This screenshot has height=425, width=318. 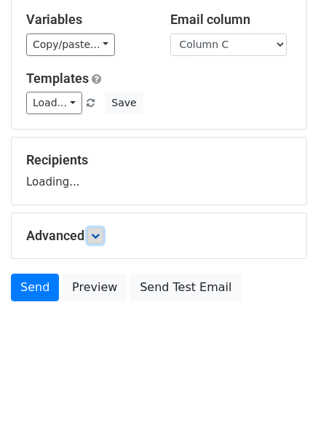 What do you see at coordinates (87, 20) in the screenshot?
I see `h5: Variables` at bounding box center [87, 20].